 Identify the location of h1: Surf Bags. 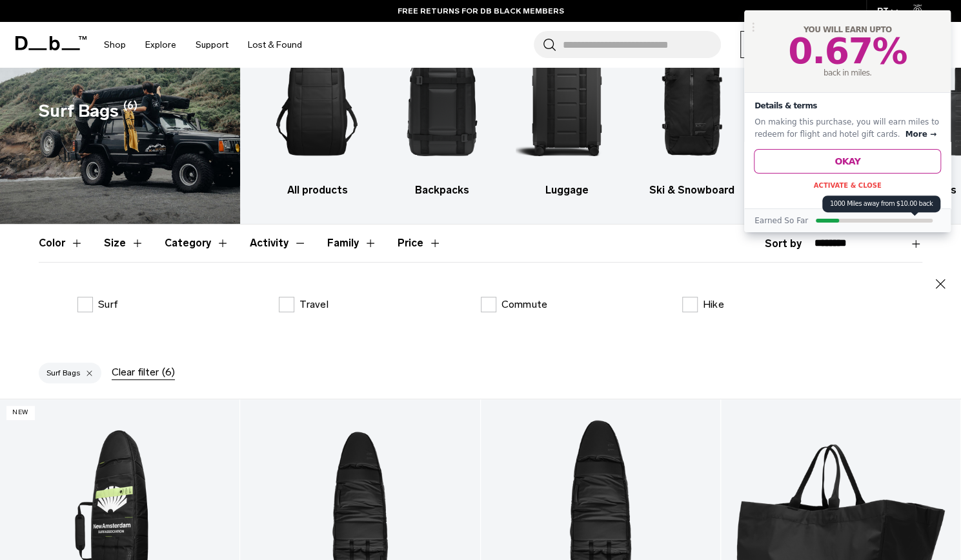
(79, 111).